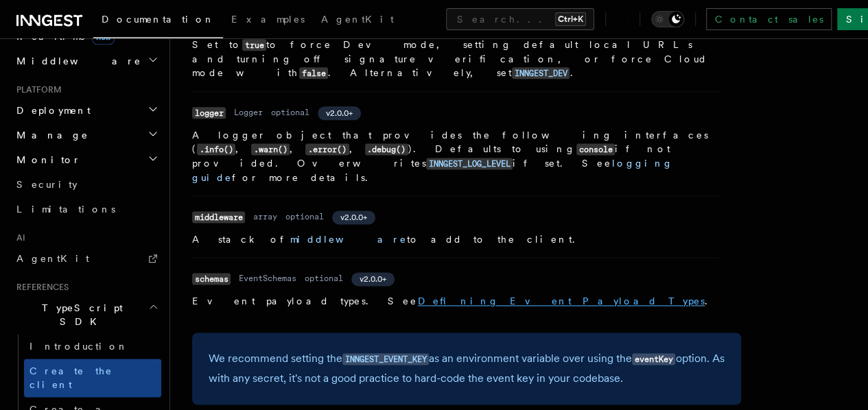  Describe the element at coordinates (433, 170) in the screenshot. I see `a: logging guide` at that location.